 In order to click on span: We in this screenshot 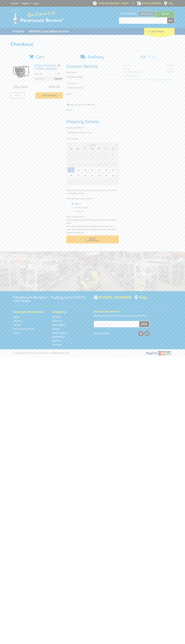, I will do `click(92, 149)`.